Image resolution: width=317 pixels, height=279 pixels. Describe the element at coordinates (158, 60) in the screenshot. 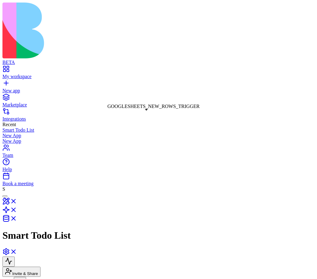

I see `a: BETA` at that location.